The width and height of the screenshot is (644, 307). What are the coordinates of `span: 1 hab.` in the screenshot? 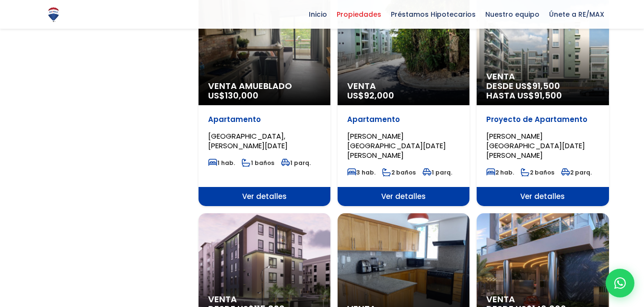 It's located at (221, 163).